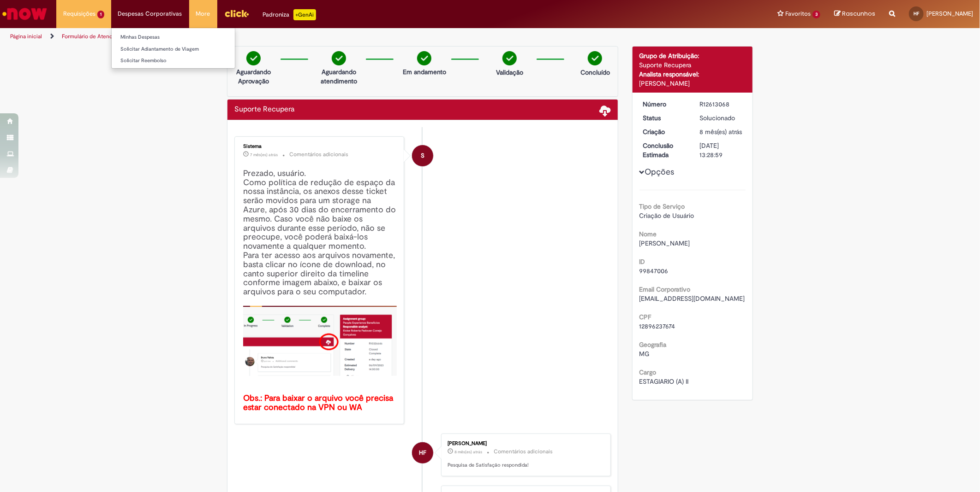 The height and width of the screenshot is (492, 980). I want to click on a: Formulário de Atendimento, so click(96, 37).